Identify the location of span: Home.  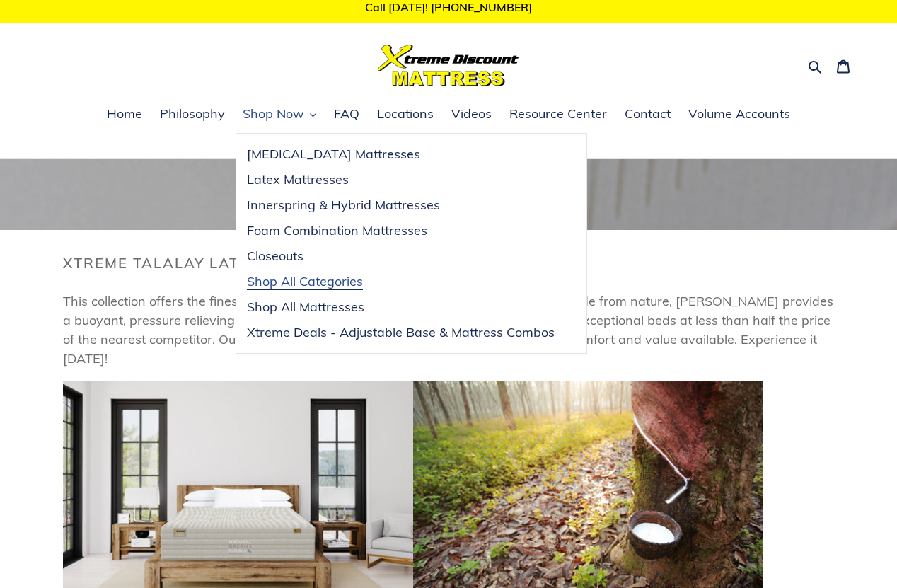
(125, 114).